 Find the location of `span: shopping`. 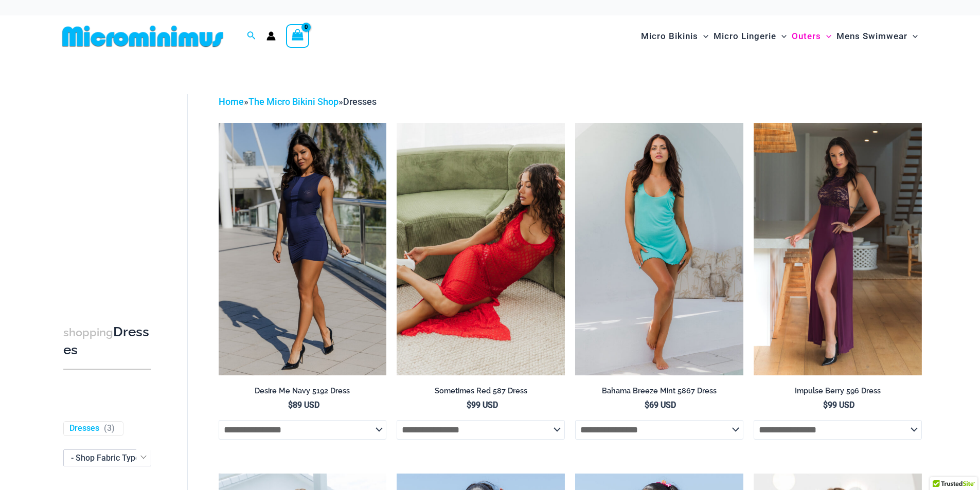

span: shopping is located at coordinates (88, 333).